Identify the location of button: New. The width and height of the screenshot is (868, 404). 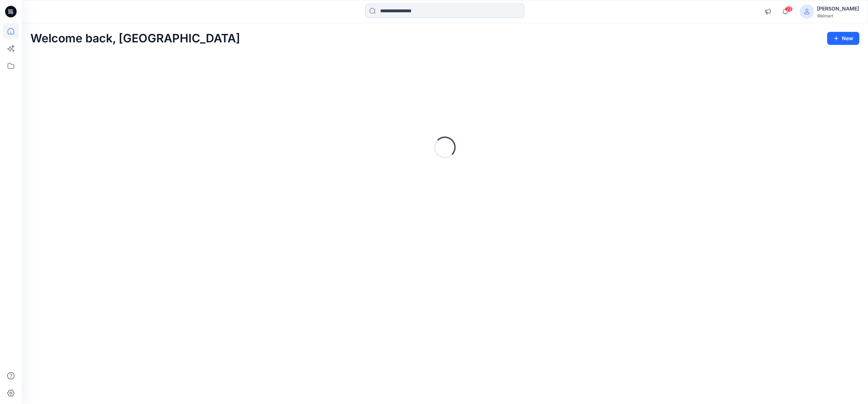
(843, 38).